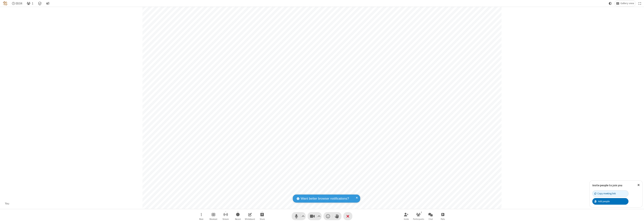 The width and height of the screenshot is (644, 223). I want to click on button: Close popover, so click(639, 185).